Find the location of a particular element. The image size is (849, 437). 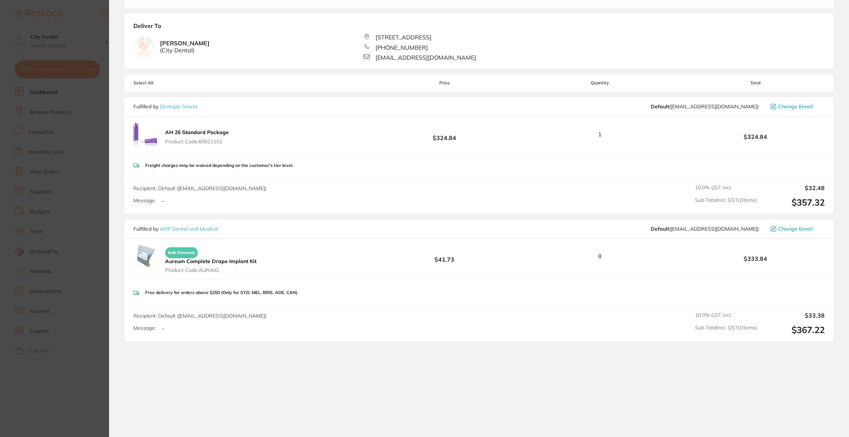

p: Freight charges may be waived depending on the customer's tier level. is located at coordinates (219, 166).